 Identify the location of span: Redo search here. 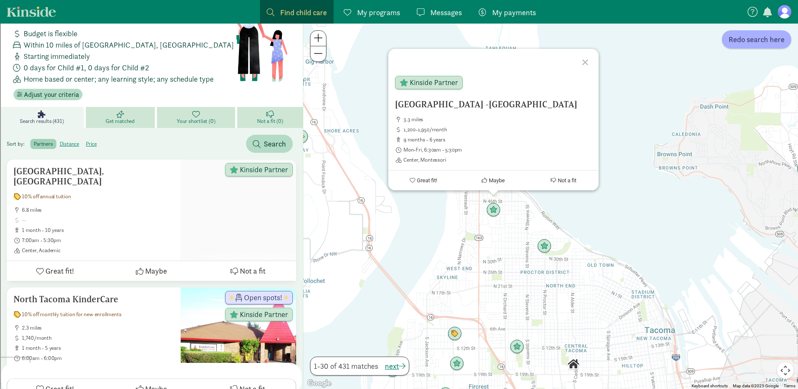
(756, 39).